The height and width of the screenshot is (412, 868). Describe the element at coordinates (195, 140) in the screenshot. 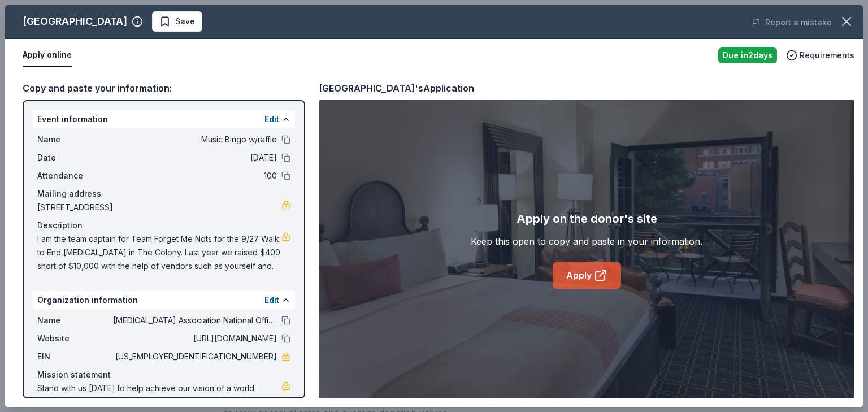

I see `span: Music Bingo w/raffle` at that location.